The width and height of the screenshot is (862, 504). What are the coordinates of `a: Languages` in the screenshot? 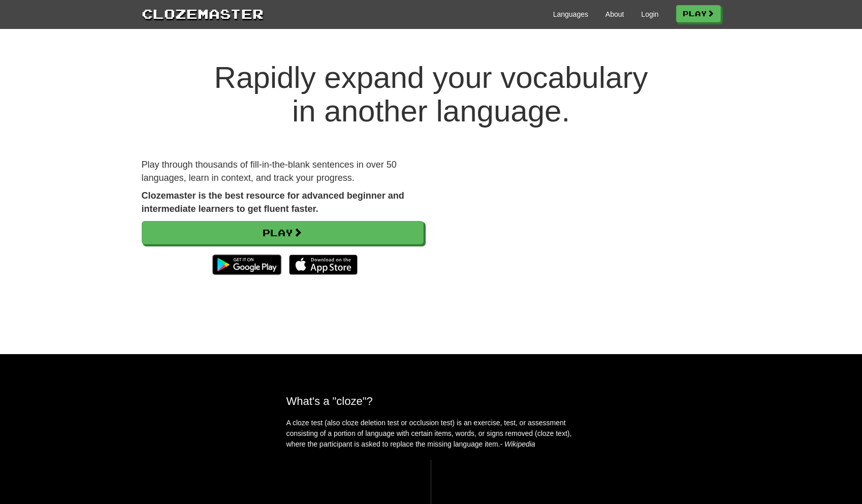 It's located at (570, 14).